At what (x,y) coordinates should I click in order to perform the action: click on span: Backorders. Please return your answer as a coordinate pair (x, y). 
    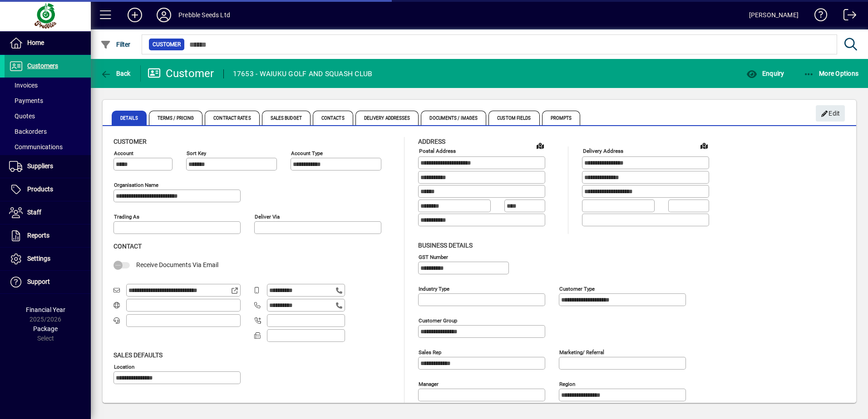
    Looking at the image, I should click on (28, 132).